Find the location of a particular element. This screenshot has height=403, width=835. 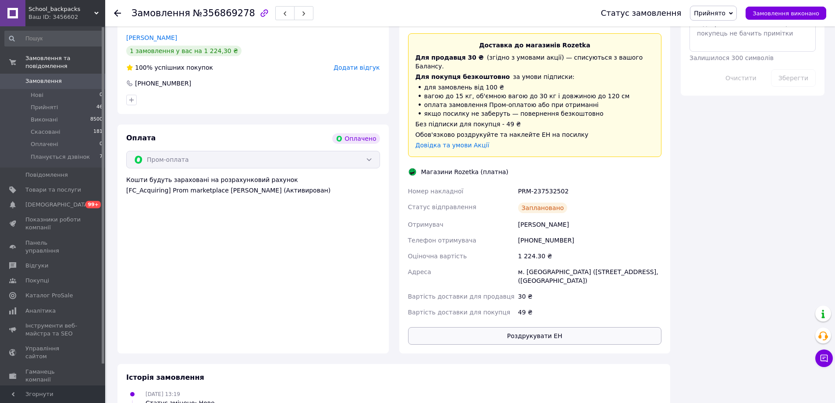

div: Ваш ID: 3456602 is located at coordinates (67, 17).